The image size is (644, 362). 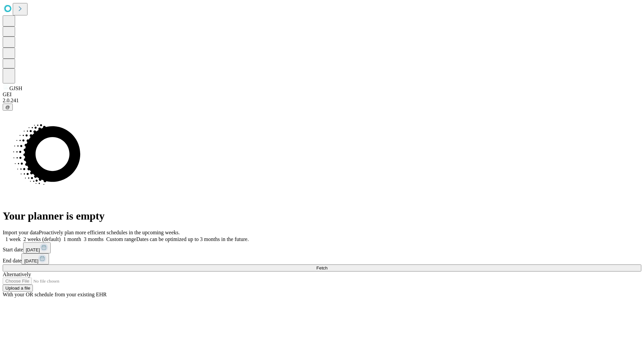 I want to click on span: 1 week, so click(x=13, y=239).